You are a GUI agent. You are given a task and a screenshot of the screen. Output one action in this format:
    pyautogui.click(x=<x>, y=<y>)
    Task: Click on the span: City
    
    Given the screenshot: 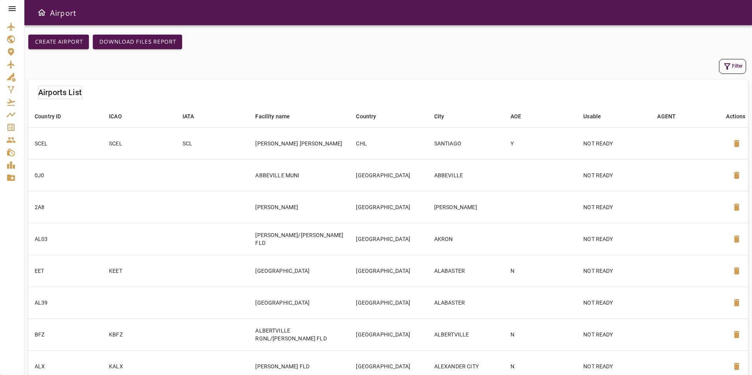 What is the action you would take?
    pyautogui.click(x=444, y=116)
    